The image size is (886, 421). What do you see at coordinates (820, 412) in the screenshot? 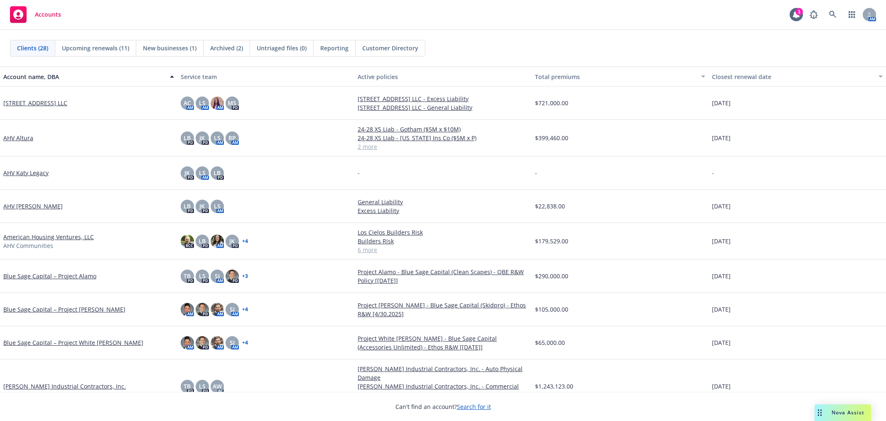
I see `div: Drag to move` at bounding box center [820, 412].